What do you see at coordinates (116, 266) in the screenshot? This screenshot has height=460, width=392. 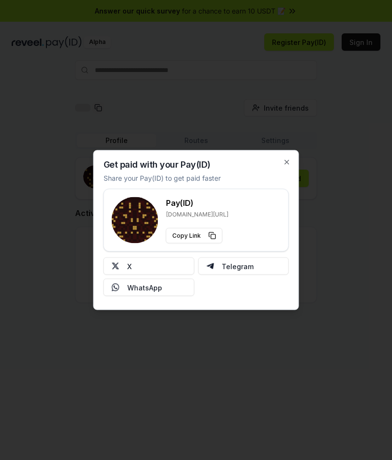 I see `img: X` at bounding box center [116, 266].